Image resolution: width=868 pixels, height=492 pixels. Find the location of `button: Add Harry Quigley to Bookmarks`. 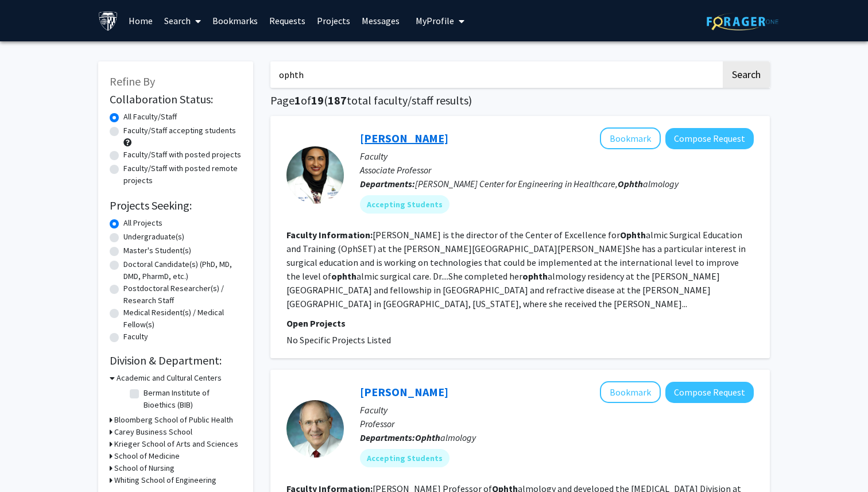

button: Add Harry Quigley to Bookmarks is located at coordinates (631, 392).